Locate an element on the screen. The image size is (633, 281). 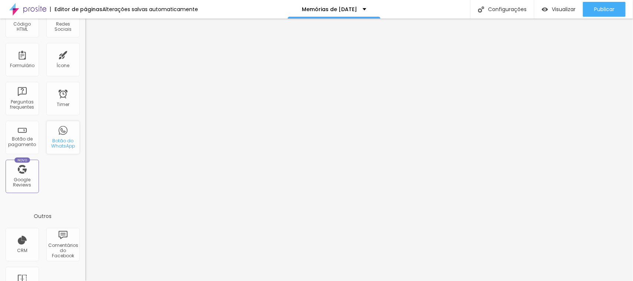
div: Editor de páginas is located at coordinates (76, 9).